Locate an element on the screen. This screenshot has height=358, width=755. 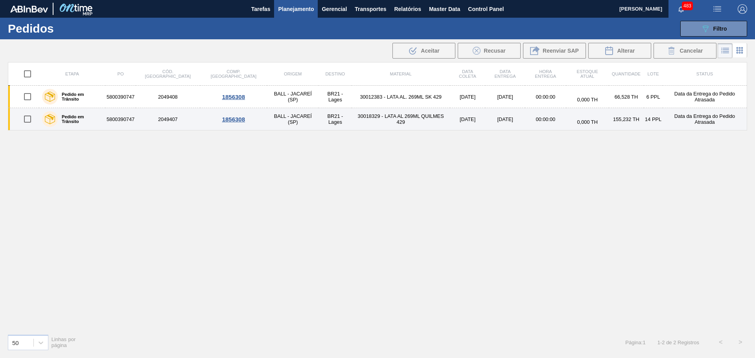
span: Data coleta is located at coordinates (467, 74).